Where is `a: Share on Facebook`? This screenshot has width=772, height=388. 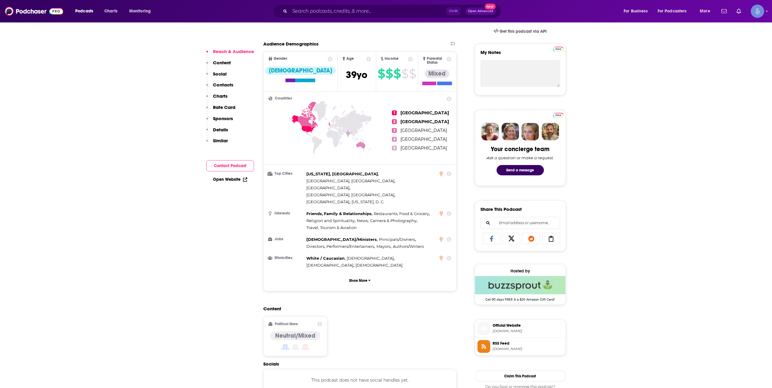
a: Share on Facebook is located at coordinates (492, 238).